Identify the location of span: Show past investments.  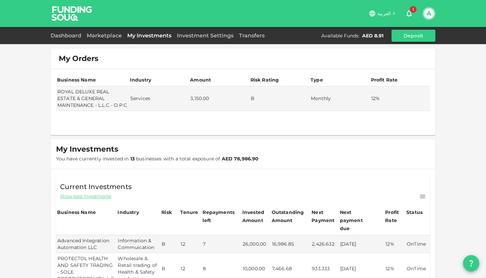
(85, 196).